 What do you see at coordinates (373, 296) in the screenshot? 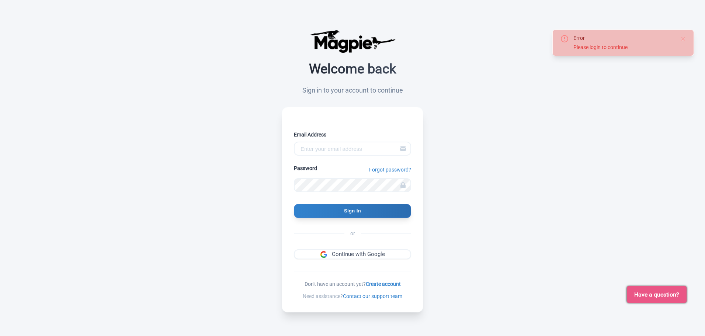
I see `a: Contact our support team` at bounding box center [373, 296].